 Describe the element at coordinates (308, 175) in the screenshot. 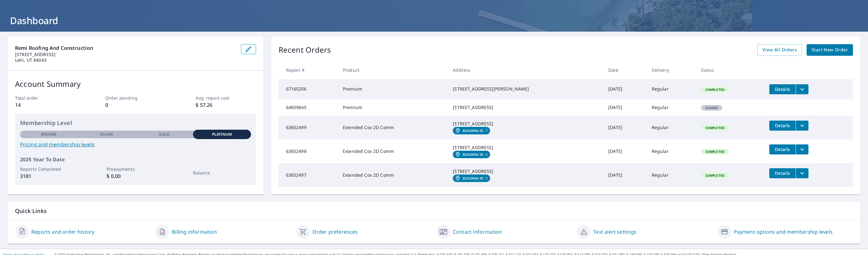

I see `td: 63652497` at that location.